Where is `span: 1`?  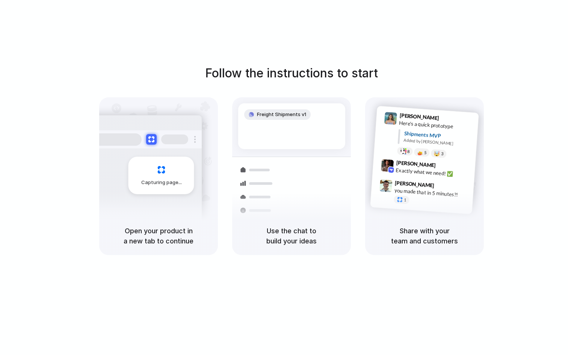 span: 1 is located at coordinates (405, 200).